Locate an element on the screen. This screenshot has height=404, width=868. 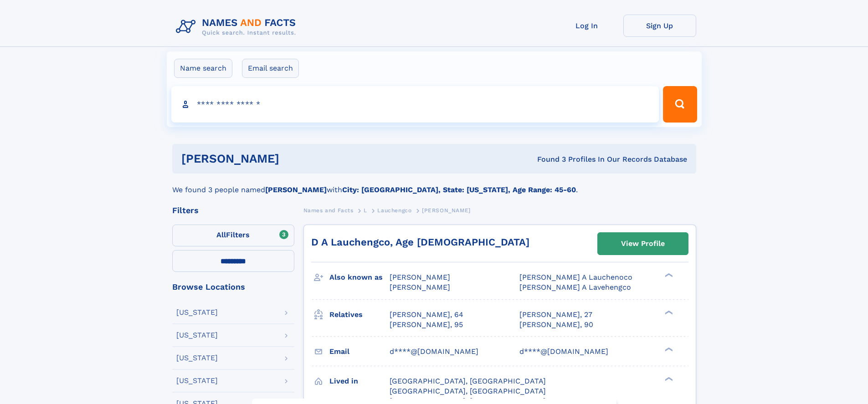
span: Lauchengco is located at coordinates (394, 211).